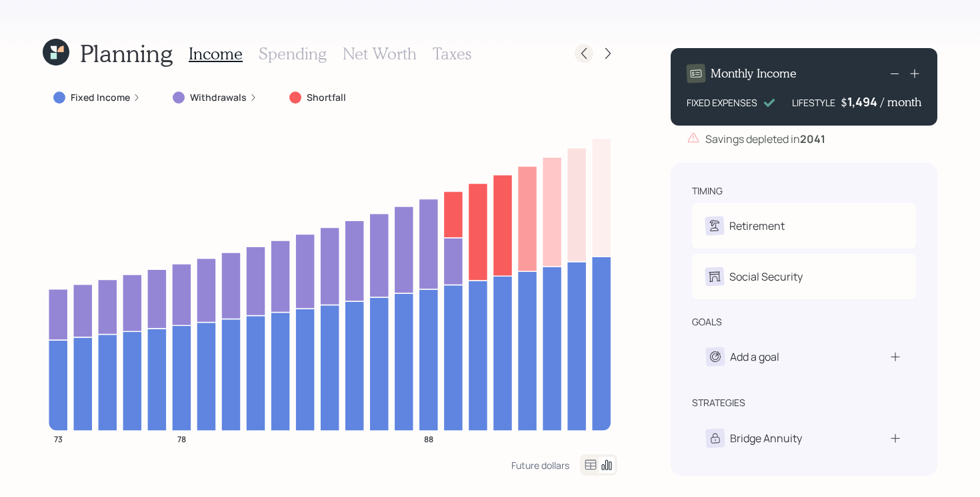 The image size is (980, 497). What do you see at coordinates (218, 97) in the screenshot?
I see `label: Withdrawals` at bounding box center [218, 97].